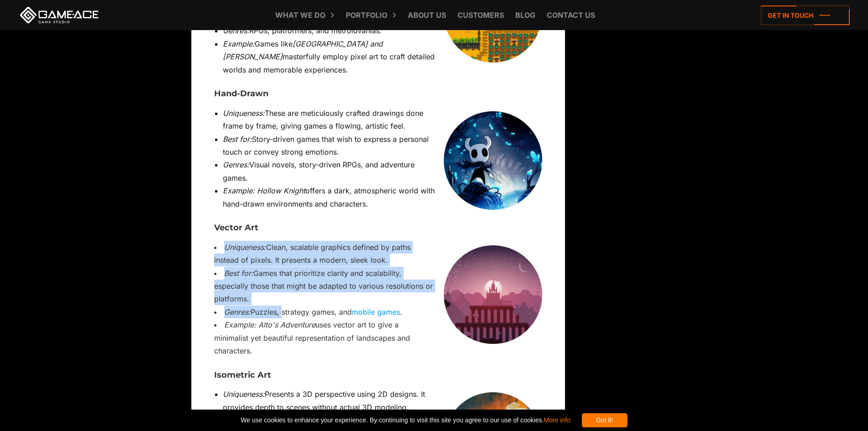  Describe the element at coordinates (376, 312) in the screenshot. I see `a: mobile games` at that location.